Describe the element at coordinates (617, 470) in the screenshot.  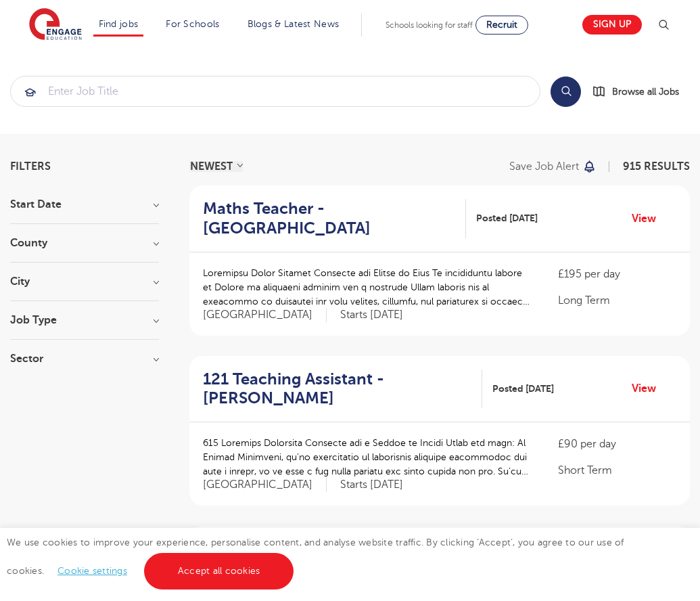
I see `p: Short Term` at that location.